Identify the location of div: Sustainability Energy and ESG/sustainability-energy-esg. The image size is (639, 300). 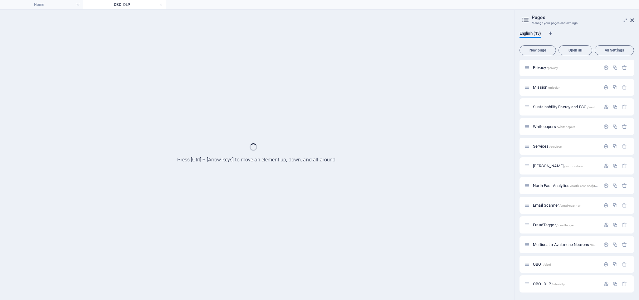
(566, 107).